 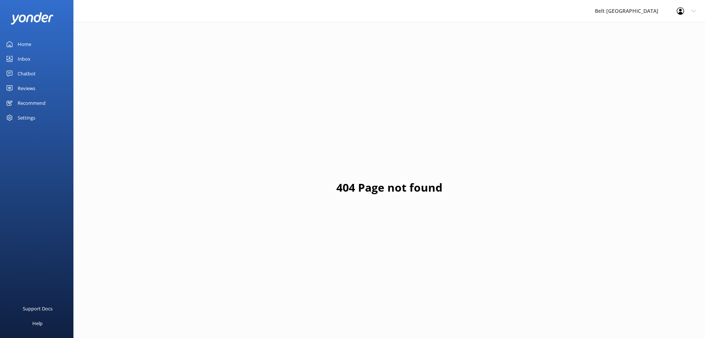 I want to click on div: Reviews, so click(x=26, y=88).